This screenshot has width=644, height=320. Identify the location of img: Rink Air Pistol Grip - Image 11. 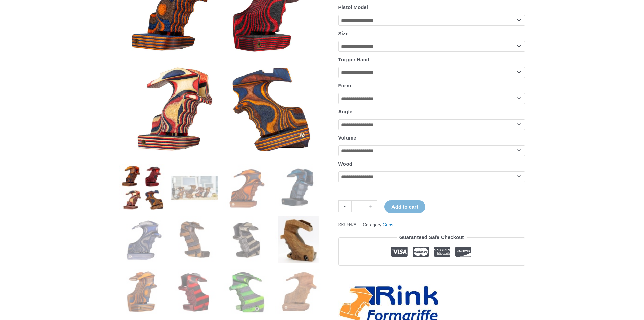
(247, 292).